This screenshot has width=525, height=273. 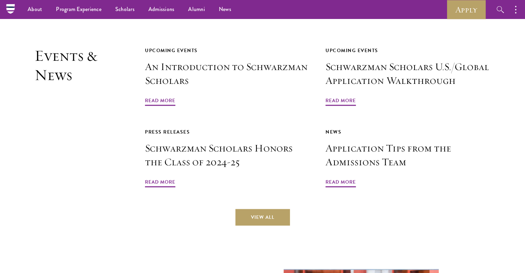 What do you see at coordinates (228, 74) in the screenshot?
I see `h3: An Introduction to Schwarzman Scholars` at bounding box center [228, 74].